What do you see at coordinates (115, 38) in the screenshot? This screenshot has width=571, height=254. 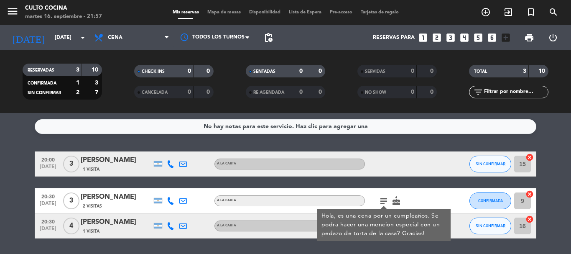 I see `span: Cena` at bounding box center [115, 38].